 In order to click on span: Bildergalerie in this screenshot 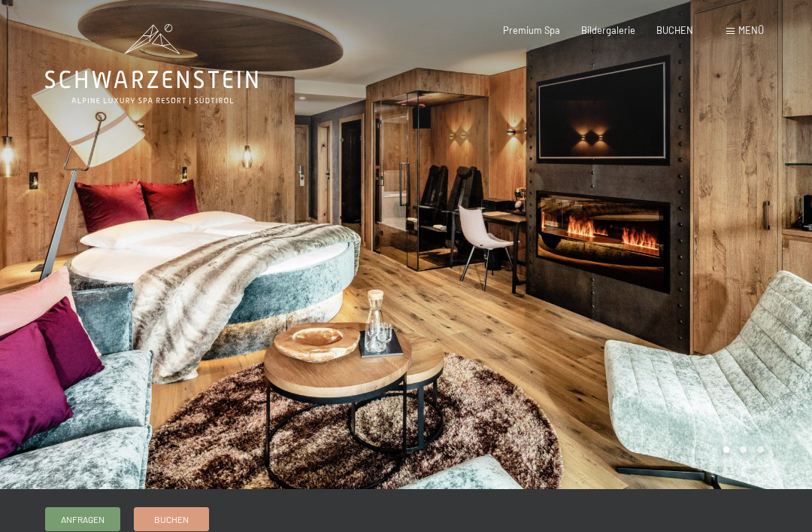, I will do `click(609, 30)`.